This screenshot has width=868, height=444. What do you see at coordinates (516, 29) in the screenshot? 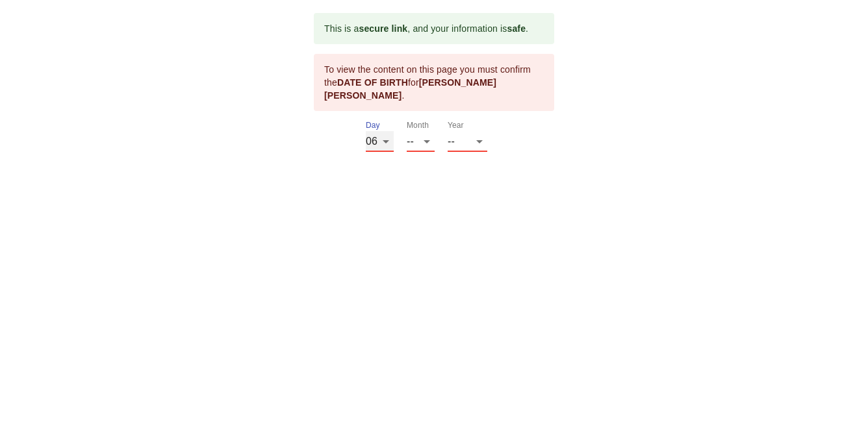
I see `b: safe` at bounding box center [516, 29].